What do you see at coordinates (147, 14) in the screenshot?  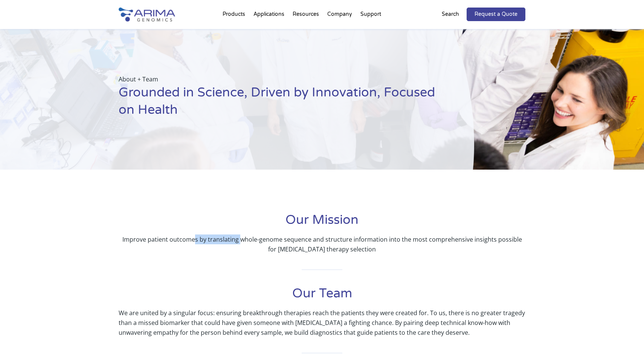 I see `img: Arima-Genomics-logo` at bounding box center [147, 14].